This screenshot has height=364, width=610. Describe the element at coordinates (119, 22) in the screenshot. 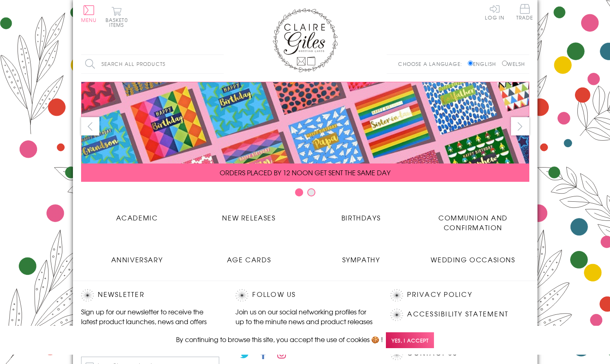

I see `span: 0 items` at that location.